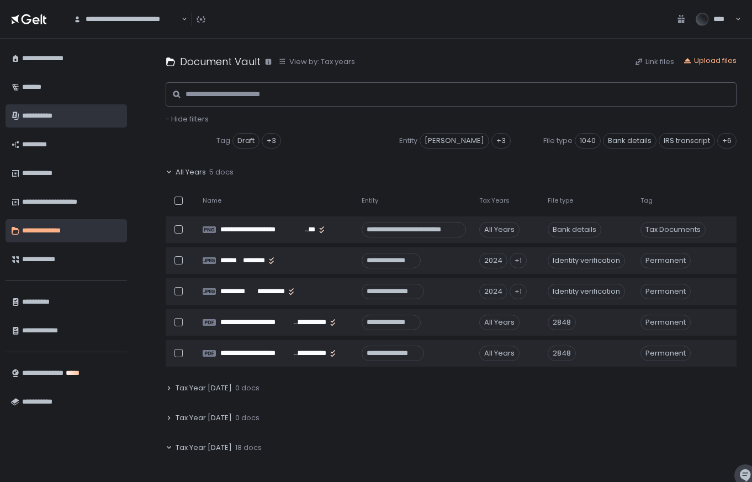  What do you see at coordinates (629, 141) in the screenshot?
I see `span: Bank details` at bounding box center [629, 141].